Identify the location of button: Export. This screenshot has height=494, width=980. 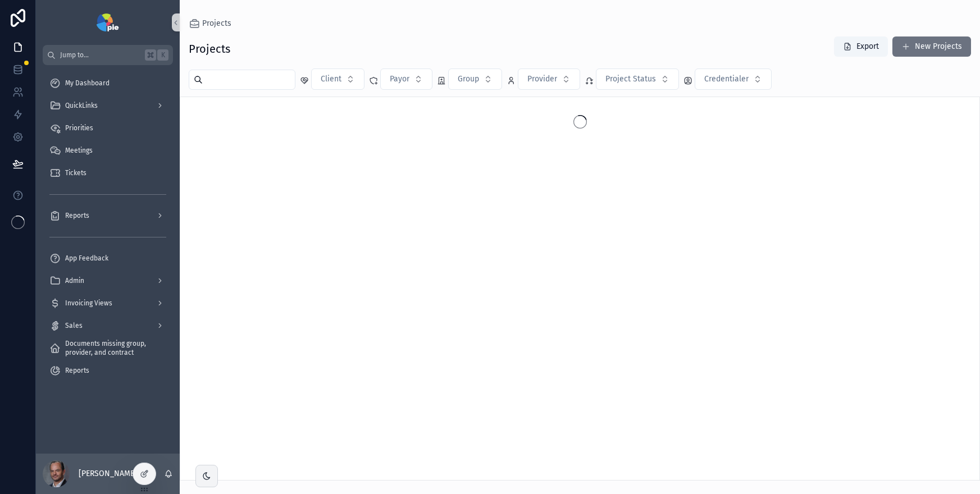
(861, 47).